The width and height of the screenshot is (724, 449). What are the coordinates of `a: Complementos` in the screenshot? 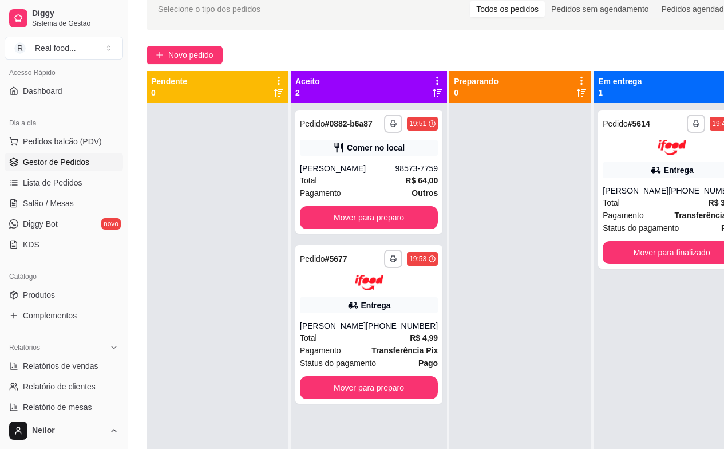 It's located at (64, 315).